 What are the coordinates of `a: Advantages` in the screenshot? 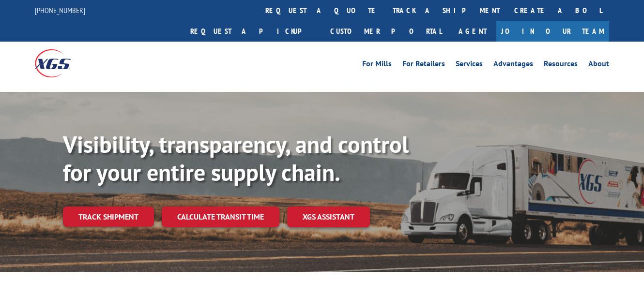 It's located at (513, 65).